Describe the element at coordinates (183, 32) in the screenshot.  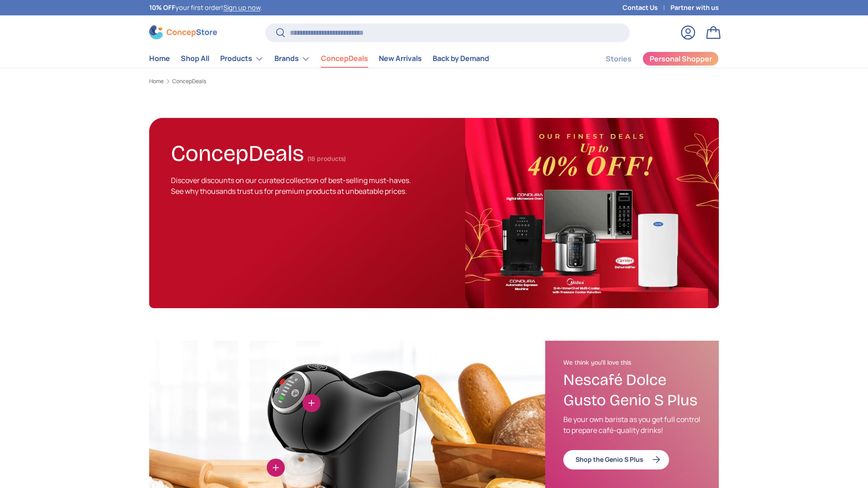
I see `img: ConcepStore` at that location.